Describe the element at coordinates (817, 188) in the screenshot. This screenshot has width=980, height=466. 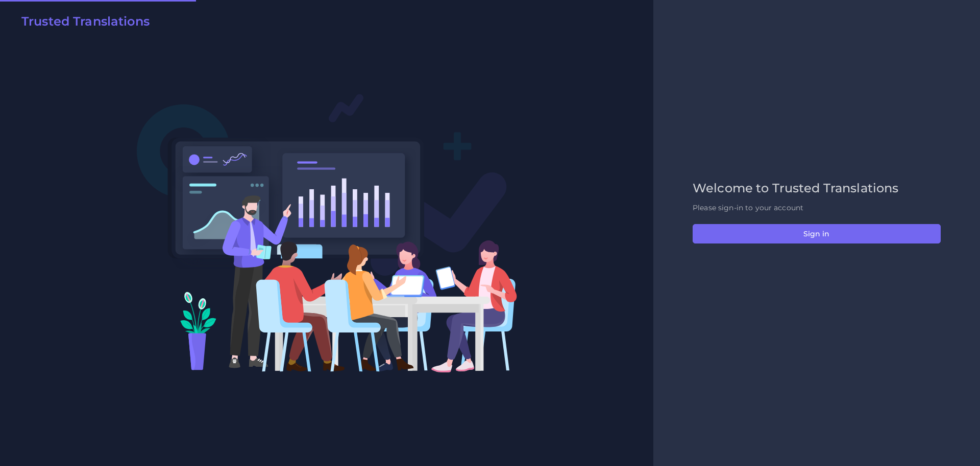
I see `h2: Welcome to Trusted Translations` at that location.